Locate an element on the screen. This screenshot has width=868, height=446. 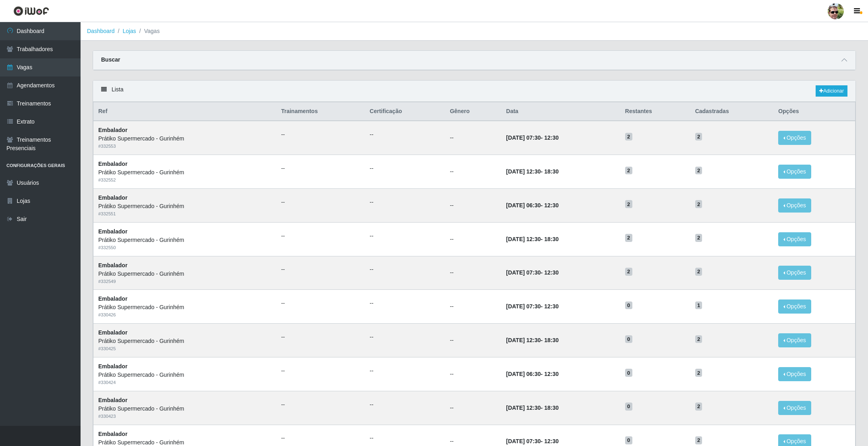
a: Adicionar is located at coordinates (831, 91).